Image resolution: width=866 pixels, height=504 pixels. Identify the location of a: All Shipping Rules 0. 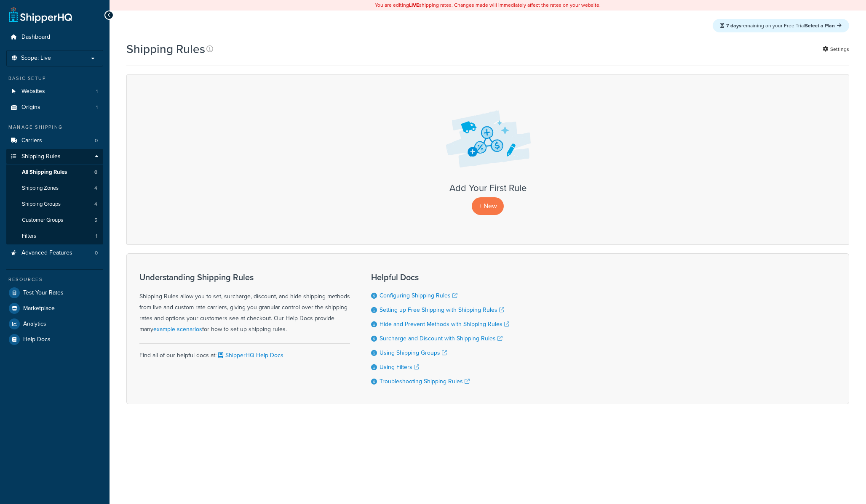
(55, 172).